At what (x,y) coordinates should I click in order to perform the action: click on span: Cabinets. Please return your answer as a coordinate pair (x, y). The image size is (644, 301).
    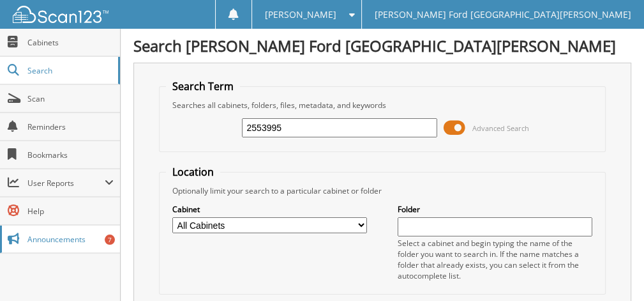
    Looking at the image, I should click on (70, 42).